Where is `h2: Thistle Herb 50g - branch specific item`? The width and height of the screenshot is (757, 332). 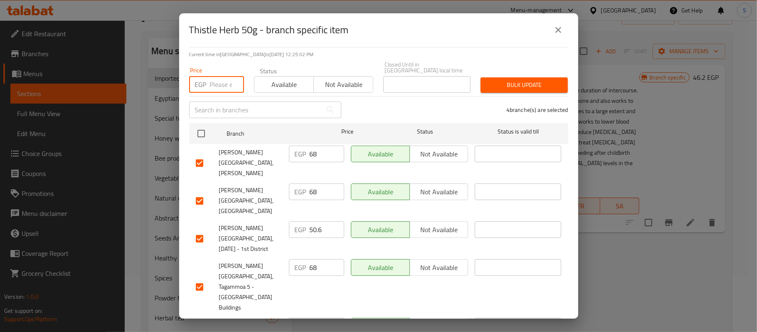
h2: Thistle Herb 50g - branch specific item is located at coordinates (269, 30).